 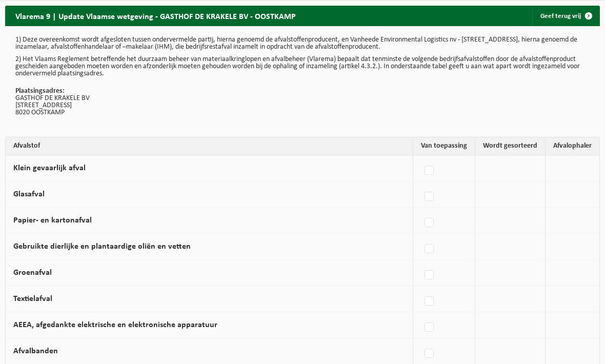 What do you see at coordinates (49, 169) in the screenshot?
I see `label: Klein gevaarlijk afval` at bounding box center [49, 169].